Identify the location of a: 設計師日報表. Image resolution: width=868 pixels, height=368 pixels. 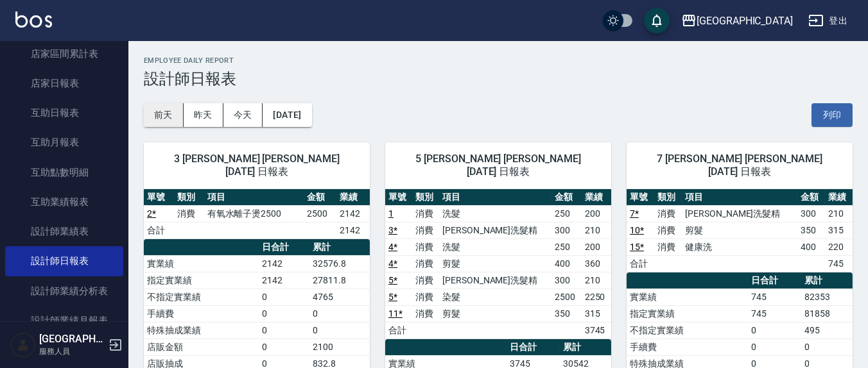
(64, 261).